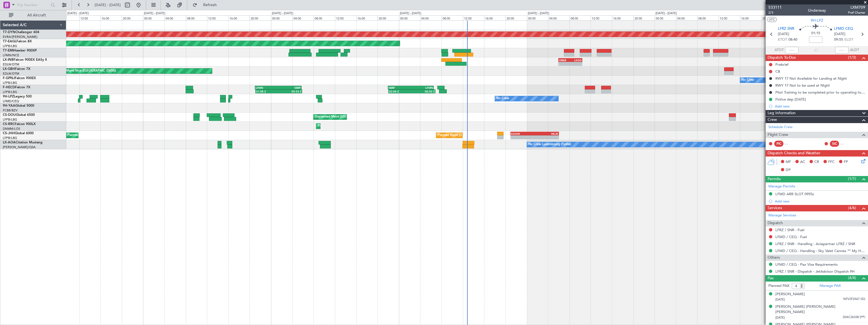  What do you see at coordinates (11, 64) in the screenshot?
I see `a: EDLW/DTM` at bounding box center [11, 64].